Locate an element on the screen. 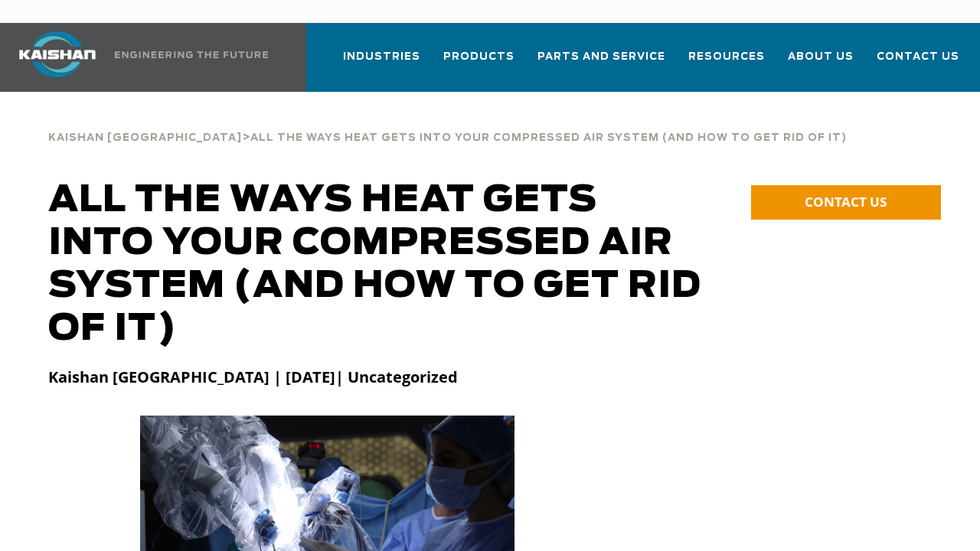  a: Contact Us is located at coordinates (918, 63).